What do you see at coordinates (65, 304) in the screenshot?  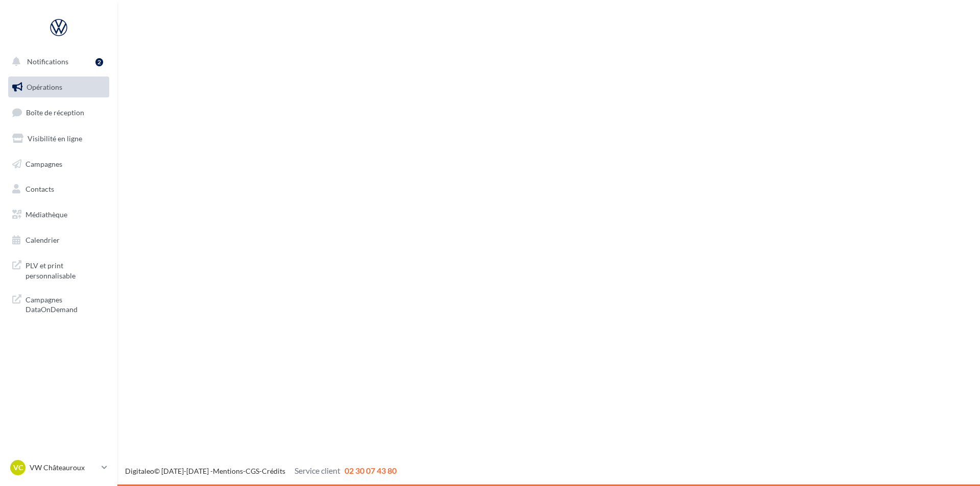 I see `span: Campagnes DataOnDemand` at bounding box center [65, 304].